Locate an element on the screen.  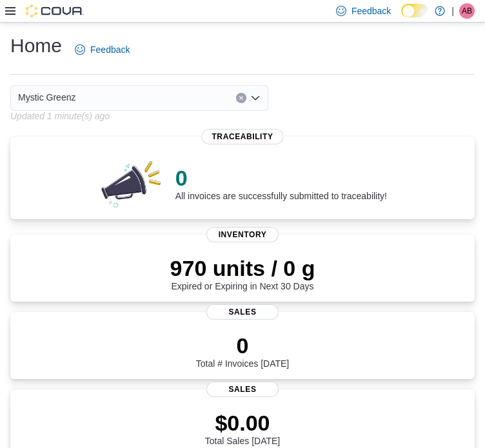
p: $0.00 is located at coordinates (242, 423).